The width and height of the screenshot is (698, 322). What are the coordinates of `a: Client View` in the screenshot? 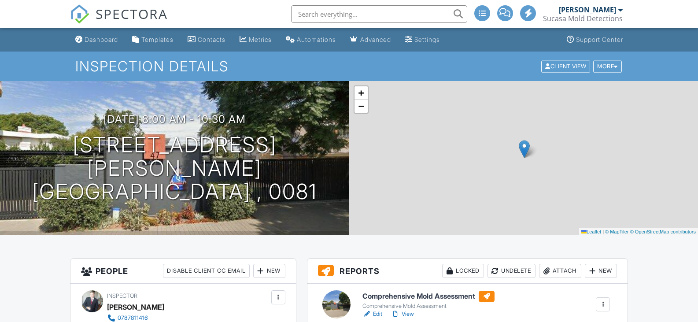 It's located at (566, 66).